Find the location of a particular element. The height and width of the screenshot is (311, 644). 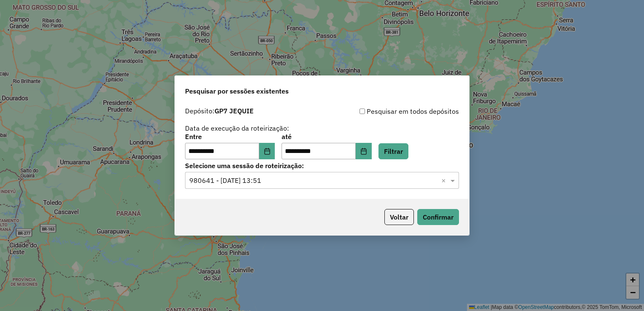

label: até is located at coordinates (326, 137).